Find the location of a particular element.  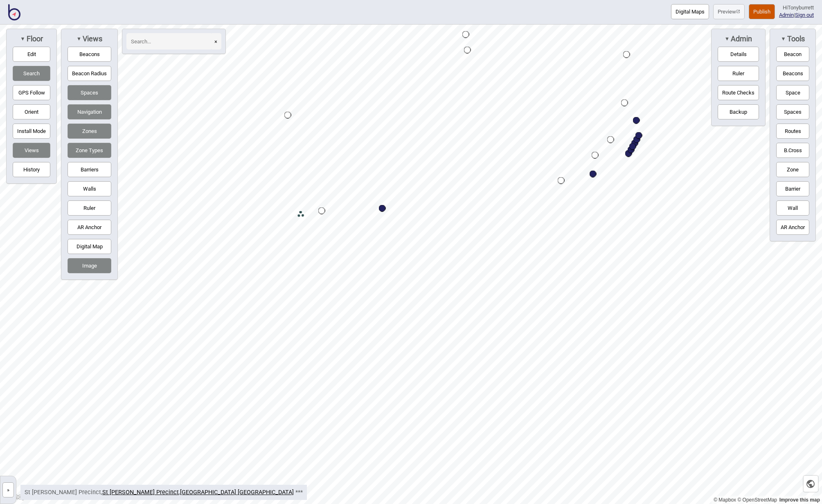

button: Details is located at coordinates (738, 54).